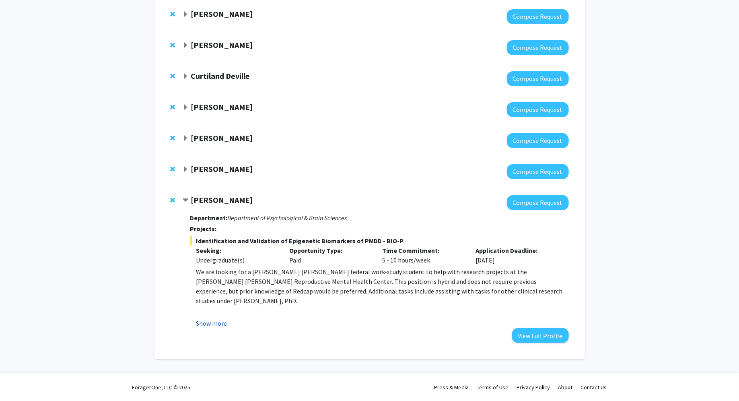 The width and height of the screenshot is (739, 401). Describe the element at coordinates (538, 171) in the screenshot. I see `button: Compose Request to Emily Johnson` at that location.